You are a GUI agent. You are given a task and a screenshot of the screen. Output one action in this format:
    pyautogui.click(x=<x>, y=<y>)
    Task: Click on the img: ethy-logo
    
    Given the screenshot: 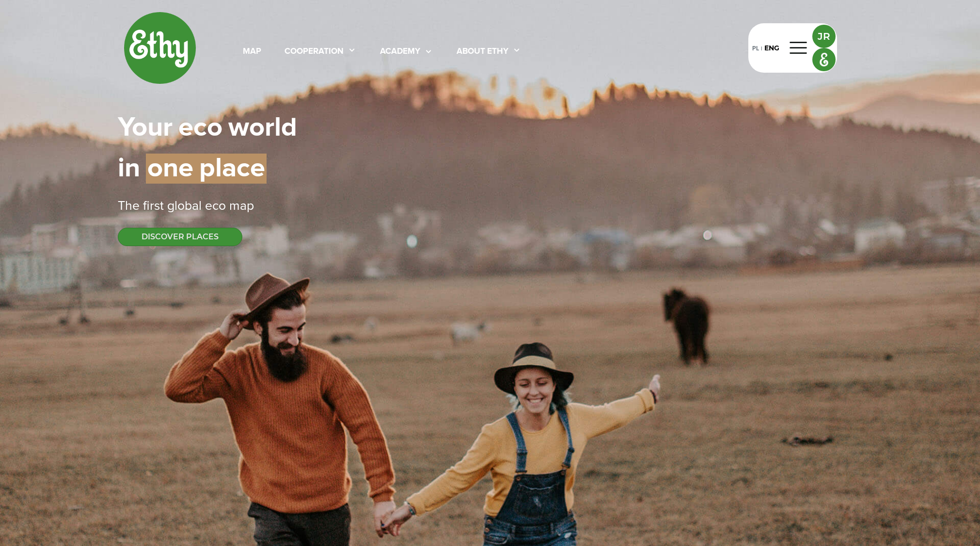 What is the action you would take?
    pyautogui.click(x=160, y=48)
    